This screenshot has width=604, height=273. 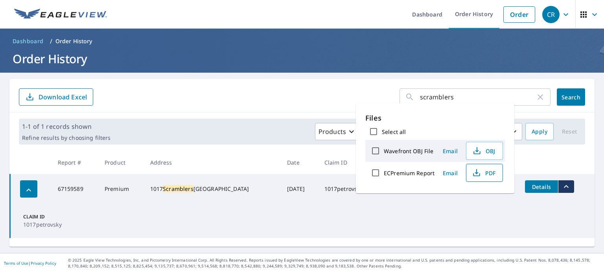 I want to click on button: filesDropdownBtn-67159589, so click(x=566, y=187).